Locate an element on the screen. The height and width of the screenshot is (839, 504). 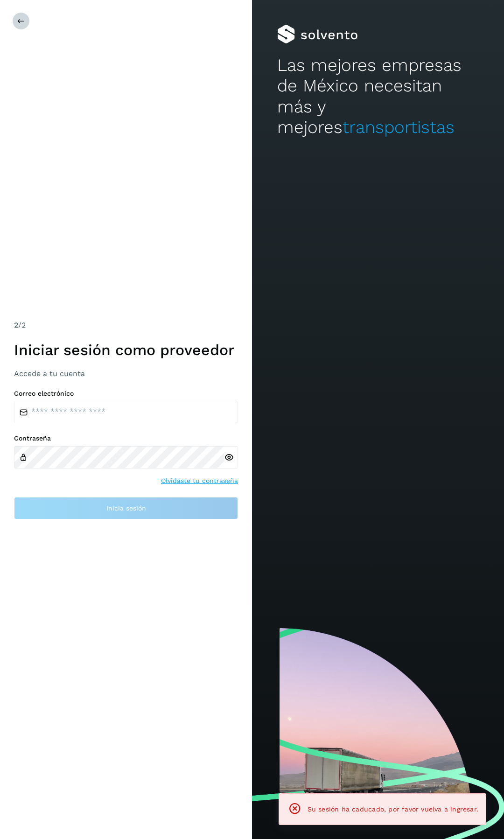
h2: Las mejores empresas de México necesitan más y mejores is located at coordinates (378, 96).